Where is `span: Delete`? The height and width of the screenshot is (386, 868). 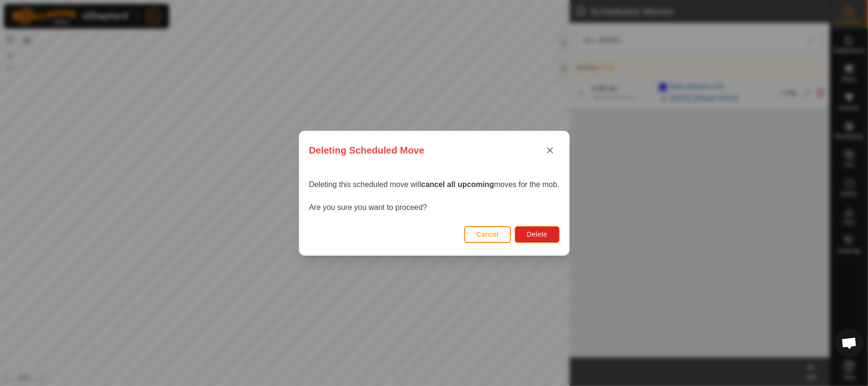 span: Delete is located at coordinates (537, 234).